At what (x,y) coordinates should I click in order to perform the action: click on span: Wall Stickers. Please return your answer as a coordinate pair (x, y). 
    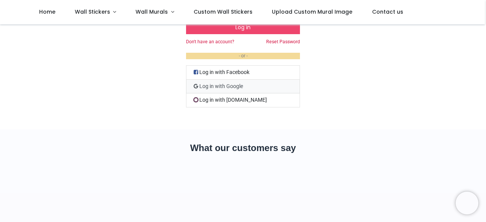
    Looking at the image, I should click on (92, 12).